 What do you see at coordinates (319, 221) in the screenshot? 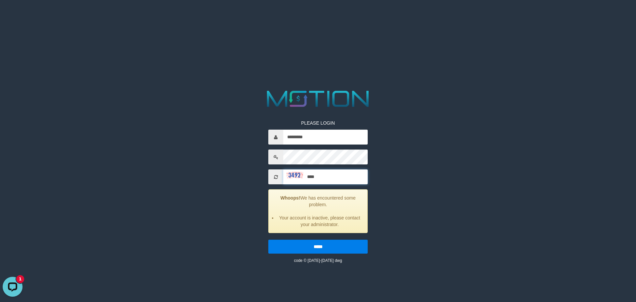
I see `li: Your account is inactive, please contact your administrator.` at bounding box center [319, 221].